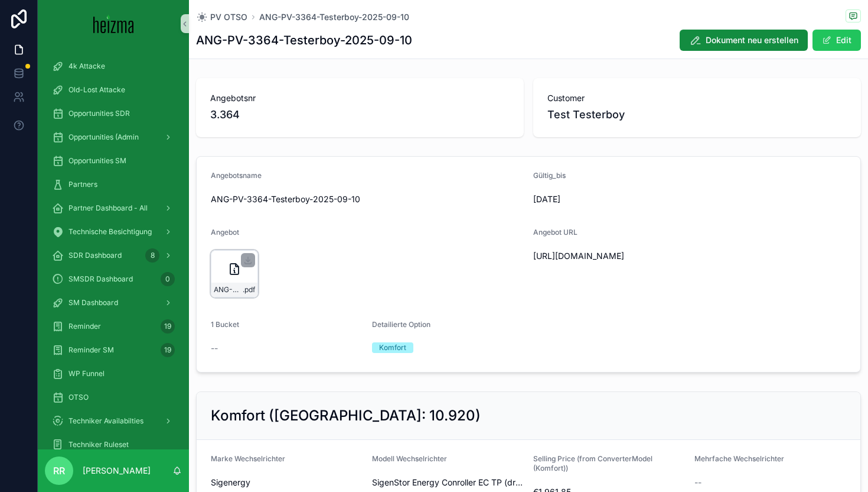  What do you see at coordinates (836, 40) in the screenshot?
I see `button: Edit` at bounding box center [836, 40].